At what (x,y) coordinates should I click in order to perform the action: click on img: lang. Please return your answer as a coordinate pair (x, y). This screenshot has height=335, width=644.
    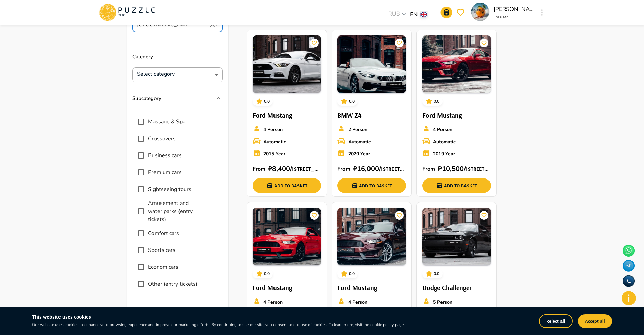
    Looking at the image, I should click on (424, 14).